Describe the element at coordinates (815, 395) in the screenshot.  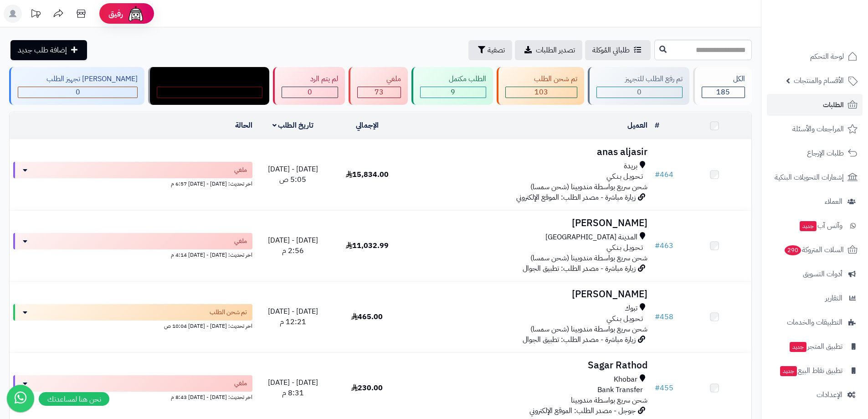
I see `a: الإعدادات` at that location.